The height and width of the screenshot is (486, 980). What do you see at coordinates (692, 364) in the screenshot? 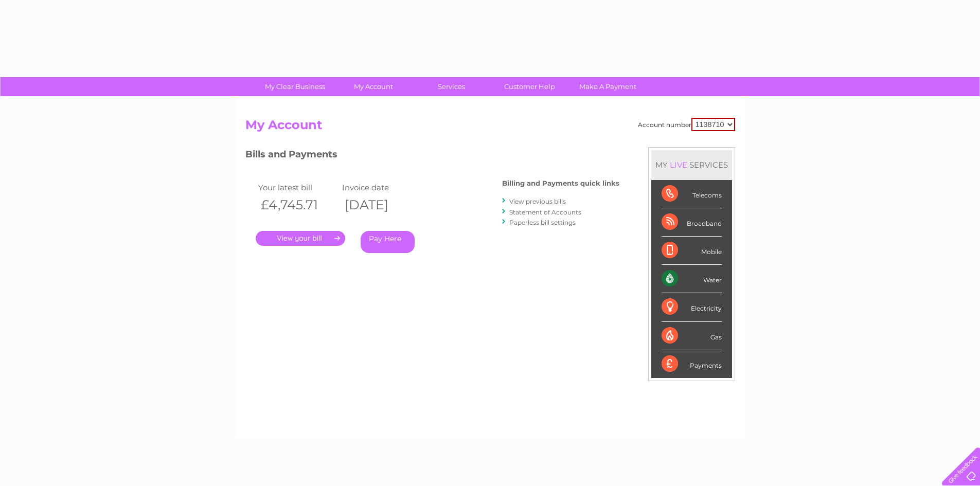
I see `div: Payments` at bounding box center [692, 364].